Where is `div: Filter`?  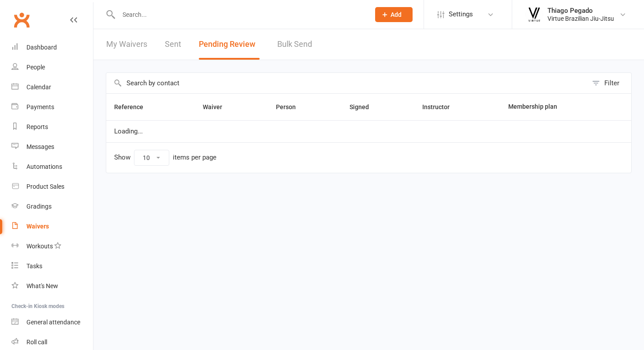
div: Filter is located at coordinates (612, 83).